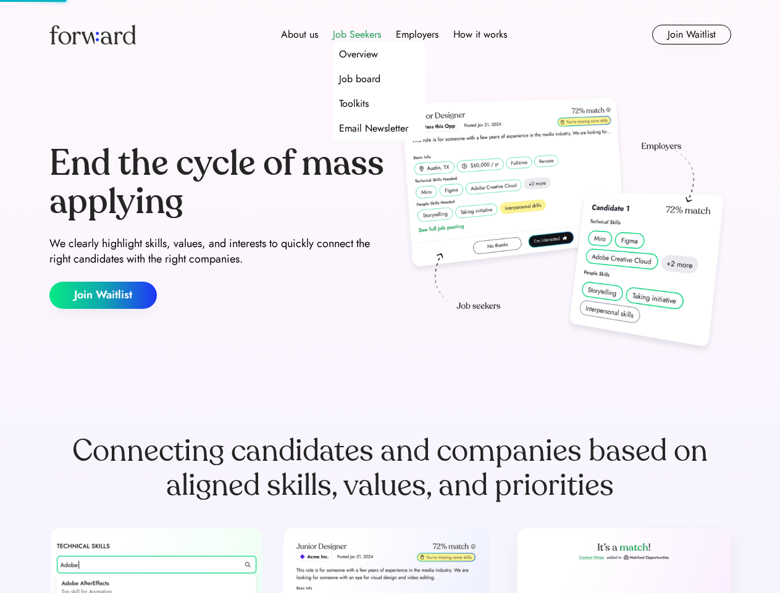  I want to click on div: Employers, so click(417, 35).